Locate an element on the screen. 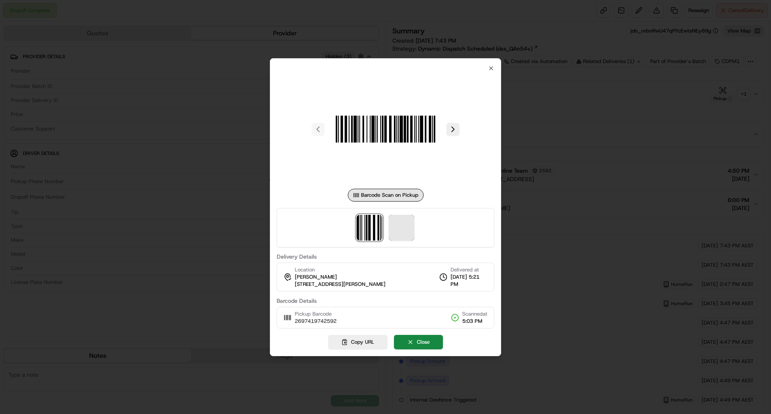  button: barcode_scan_on_pickup image is located at coordinates (370, 228).